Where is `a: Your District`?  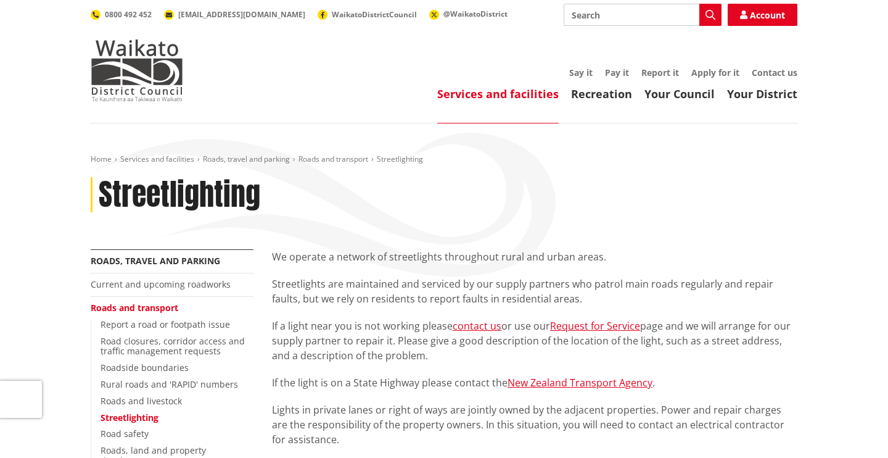
a: Your District is located at coordinates (762, 94).